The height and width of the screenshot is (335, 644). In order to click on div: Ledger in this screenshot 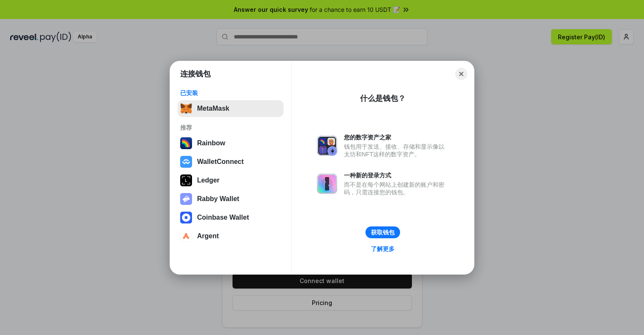, I will do `click(208, 180)`.